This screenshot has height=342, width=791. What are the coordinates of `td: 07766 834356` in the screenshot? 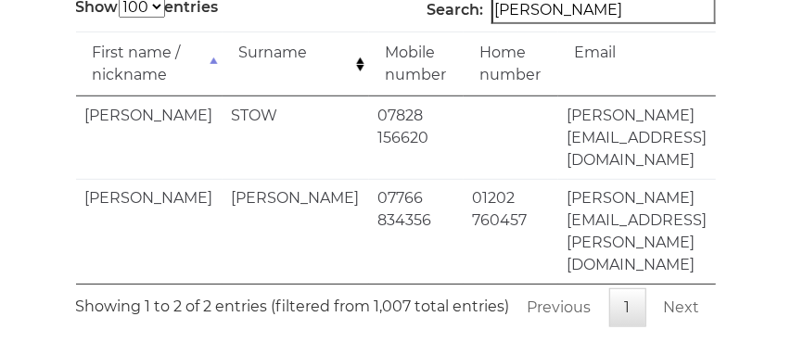 It's located at (416, 231).